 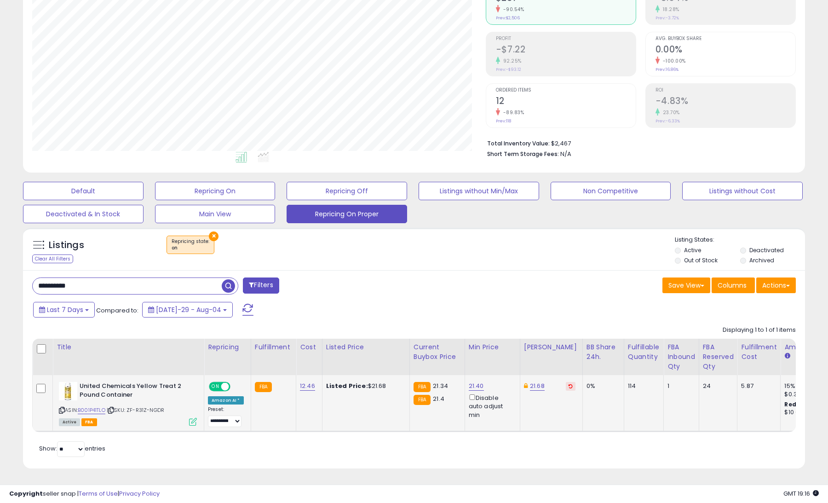 I want to click on small: Prev: -3.72%, so click(x=667, y=18).